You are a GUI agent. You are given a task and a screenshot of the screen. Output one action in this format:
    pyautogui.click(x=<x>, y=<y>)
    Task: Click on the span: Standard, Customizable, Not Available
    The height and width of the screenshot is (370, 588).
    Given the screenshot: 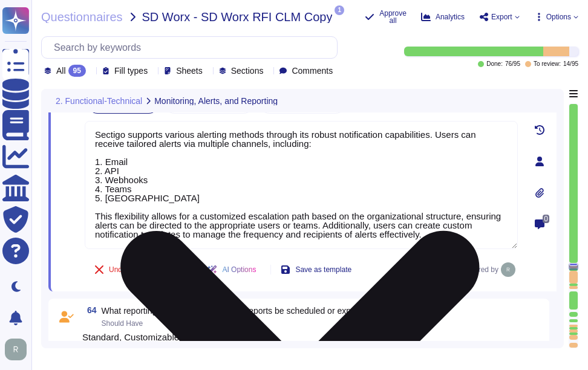 What is the action you would take?
    pyautogui.click(x=160, y=337)
    